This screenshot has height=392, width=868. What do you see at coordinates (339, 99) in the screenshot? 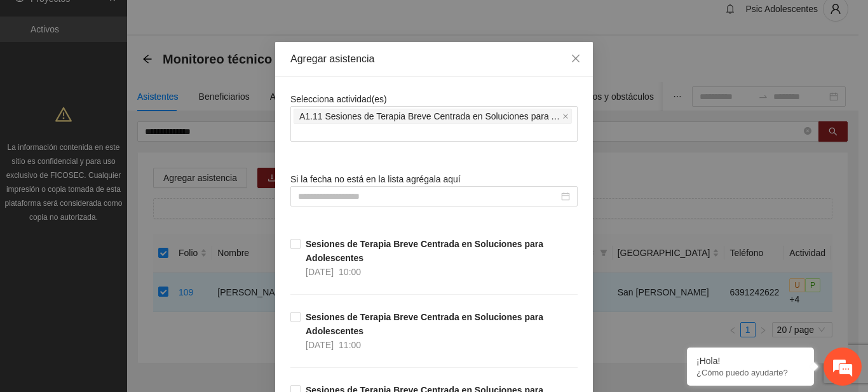
I see `span: Selecciona actividad(es)` at bounding box center [339, 99].